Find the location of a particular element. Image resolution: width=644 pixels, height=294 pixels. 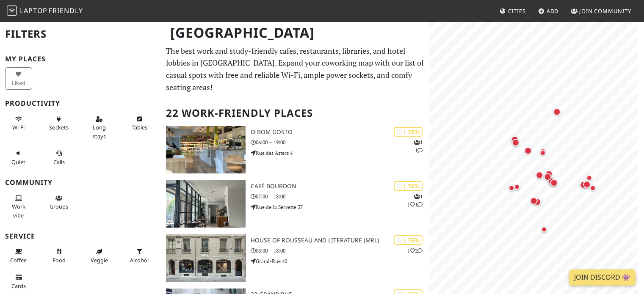

h2: Filters is located at coordinates (81, 34).